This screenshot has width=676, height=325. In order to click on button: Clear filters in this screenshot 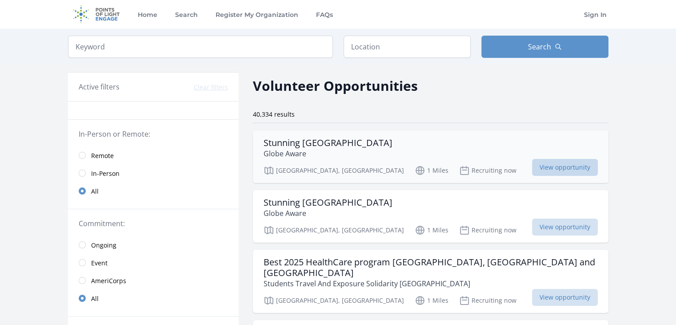, I will do `click(211, 87)`.